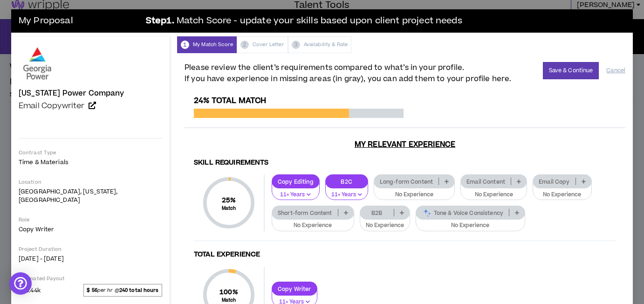 Image resolution: width=644 pixels, height=304 pixels. Describe the element at coordinates (347, 182) in the screenshot. I see `p: B2C` at that location.